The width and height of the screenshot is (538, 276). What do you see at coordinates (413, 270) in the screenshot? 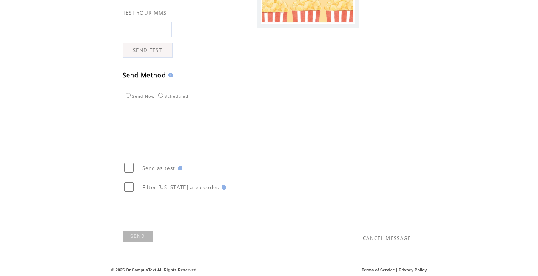
I see `a: Privacy Policy` at bounding box center [413, 270].